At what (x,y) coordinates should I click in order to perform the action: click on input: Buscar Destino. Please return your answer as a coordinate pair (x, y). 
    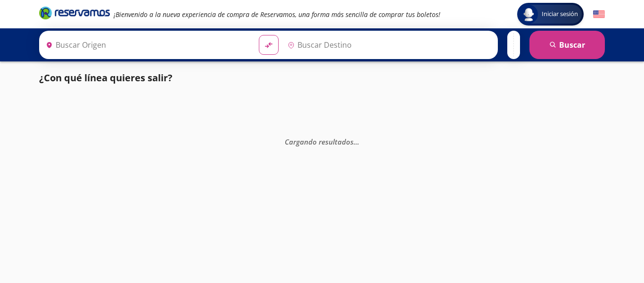
    Looking at the image, I should click on (389, 44).